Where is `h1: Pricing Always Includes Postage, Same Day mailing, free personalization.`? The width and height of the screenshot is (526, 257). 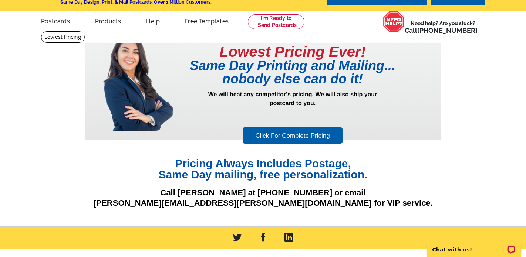
h1: Pricing Always Includes Postage, Same Day mailing, free personalization. is located at coordinates (263, 169).